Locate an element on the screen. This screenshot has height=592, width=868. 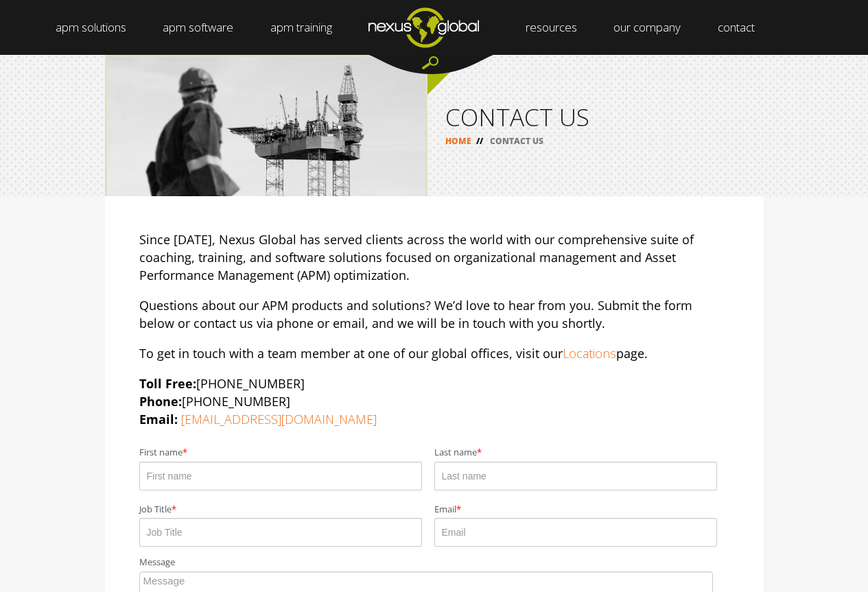
a: HOME is located at coordinates (458, 141).